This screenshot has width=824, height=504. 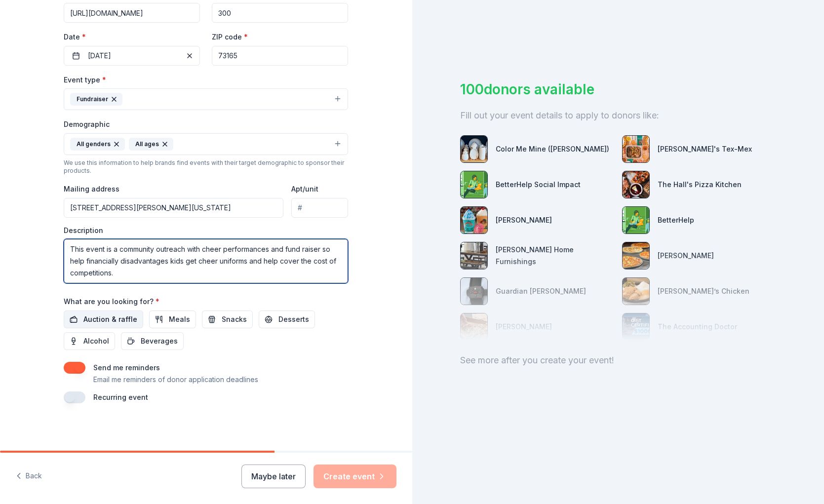 What do you see at coordinates (179, 319) in the screenshot?
I see `span: Meals` at bounding box center [179, 319].